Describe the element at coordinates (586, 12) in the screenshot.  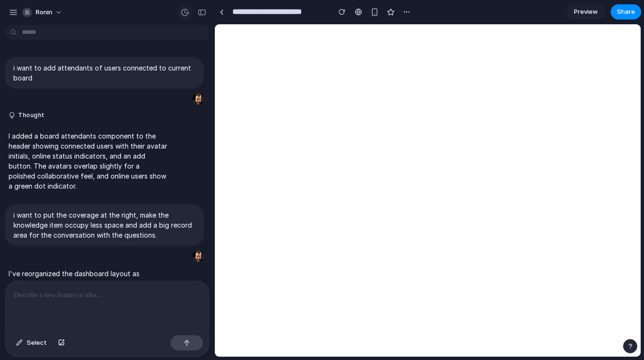
I see `span: Preview` at that location.